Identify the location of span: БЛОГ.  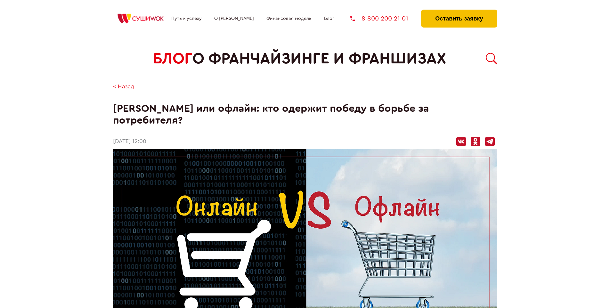
(173, 59).